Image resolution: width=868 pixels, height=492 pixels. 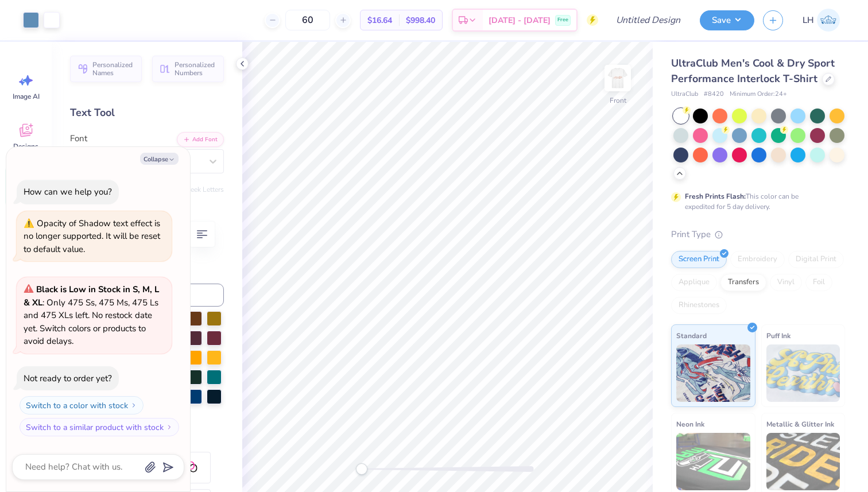 What do you see at coordinates (691, 335) in the screenshot?
I see `span: Standard` at bounding box center [691, 335].